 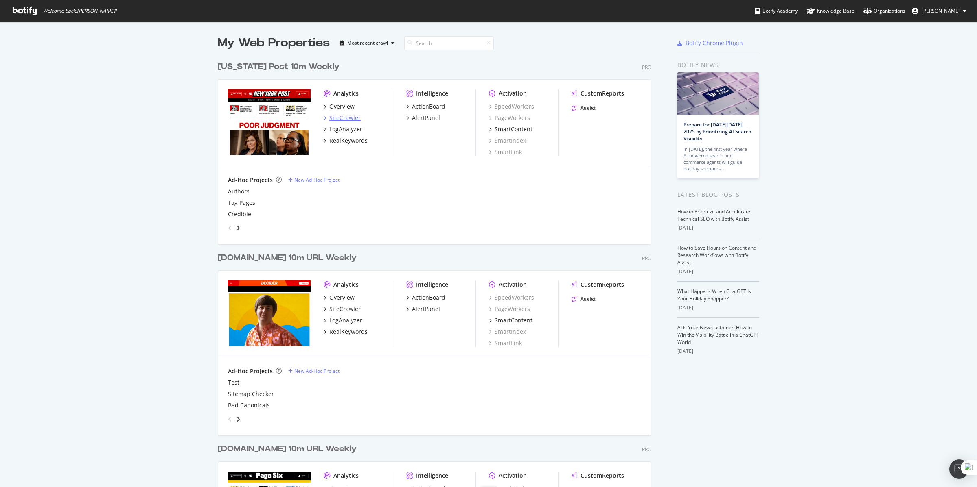 What do you see at coordinates (251, 394) in the screenshot?
I see `a: Sitemap Checker` at bounding box center [251, 394].